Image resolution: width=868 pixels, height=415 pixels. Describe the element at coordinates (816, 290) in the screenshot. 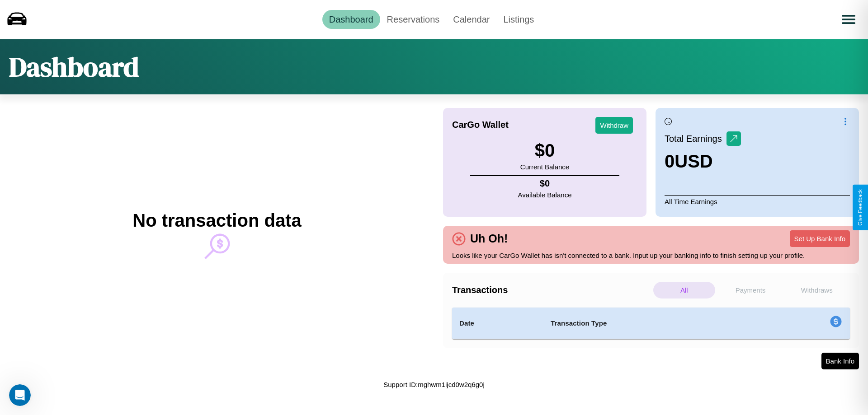

I see `p: Withdraws` at that location.